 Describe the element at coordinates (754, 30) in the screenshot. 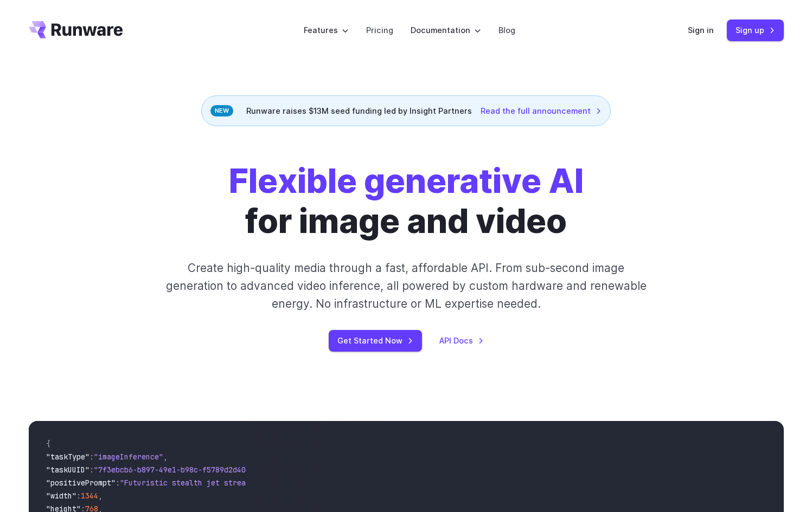

I see `a: Sign up` at that location.